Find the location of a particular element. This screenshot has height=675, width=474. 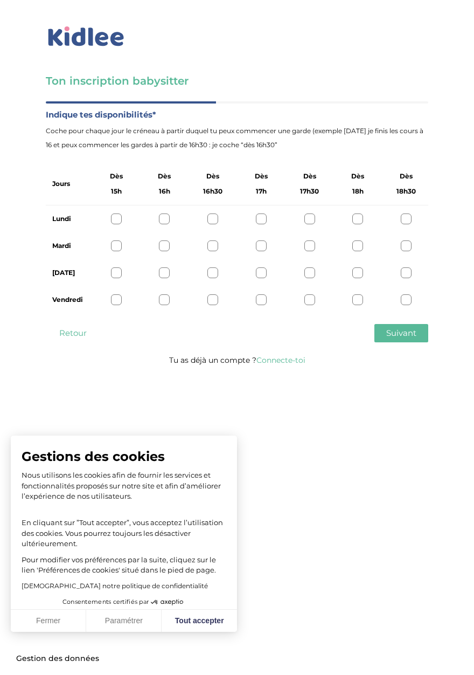

span: 16h30 is located at coordinates (213, 191).